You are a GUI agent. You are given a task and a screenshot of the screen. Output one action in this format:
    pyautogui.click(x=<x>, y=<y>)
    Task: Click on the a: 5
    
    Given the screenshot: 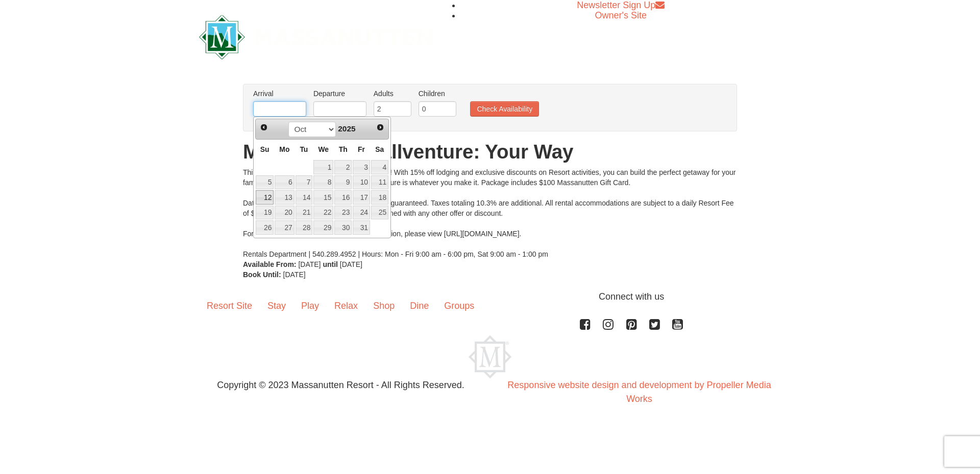 What is the action you would take?
    pyautogui.click(x=264, y=182)
    